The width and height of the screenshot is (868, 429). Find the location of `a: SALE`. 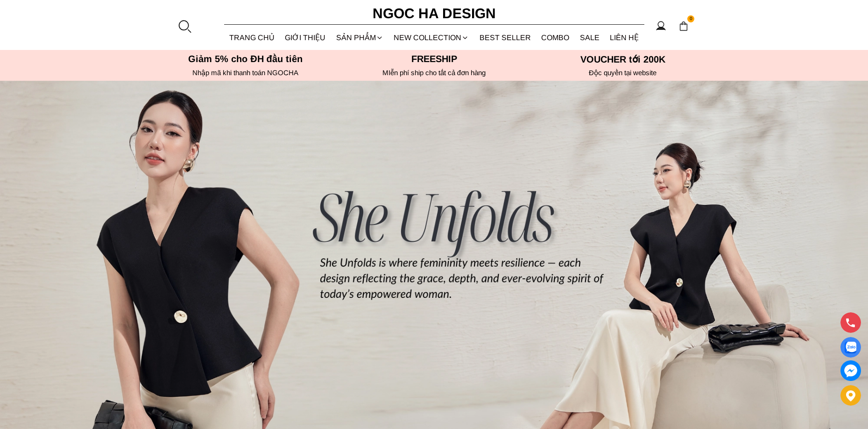

a: SALE is located at coordinates (590, 37).